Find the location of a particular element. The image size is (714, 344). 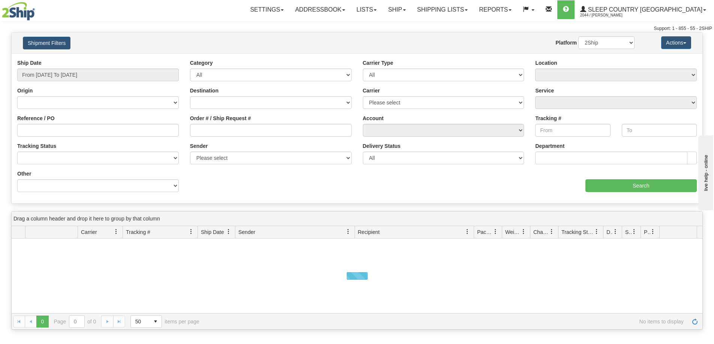

label: Category is located at coordinates (201, 63).